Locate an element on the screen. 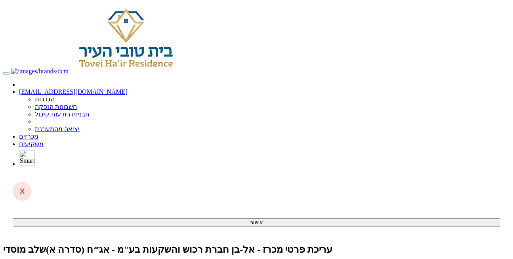  li: הגדרות is located at coordinates (272, 99).